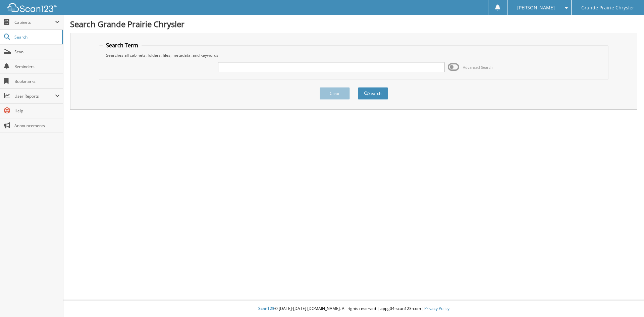 This screenshot has width=644, height=317. I want to click on img: scan123-logo-white.svg, so click(32, 8).